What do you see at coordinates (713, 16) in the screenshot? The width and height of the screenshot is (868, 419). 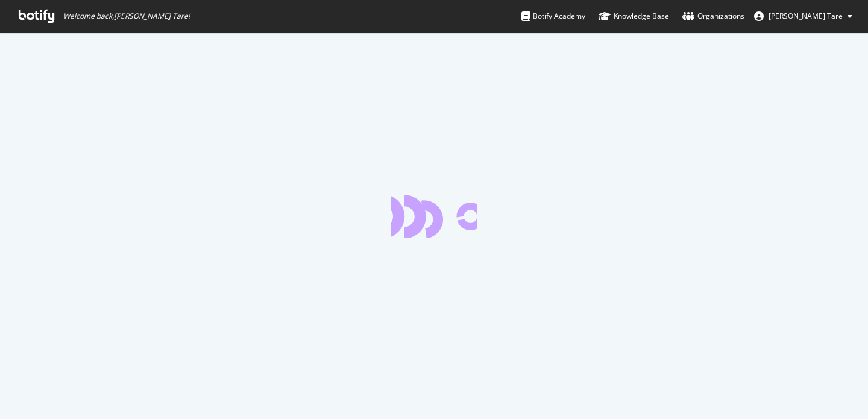 I see `div: Organizations` at bounding box center [713, 16].